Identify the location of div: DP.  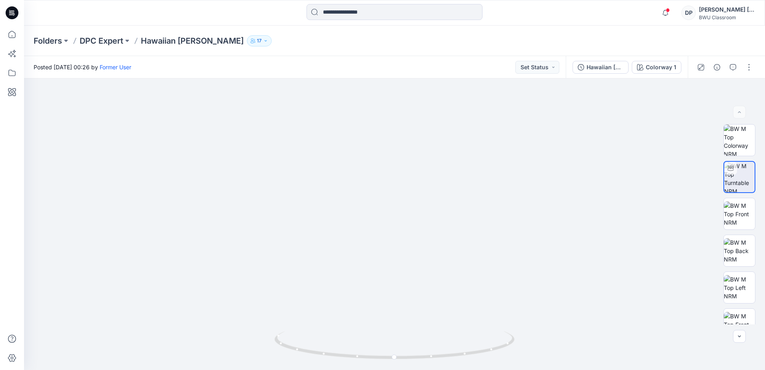
(689, 13).